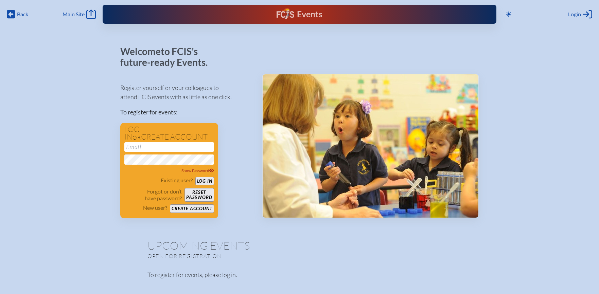 The width and height of the screenshot is (599, 294). I want to click on p: Existing user?, so click(177, 180).